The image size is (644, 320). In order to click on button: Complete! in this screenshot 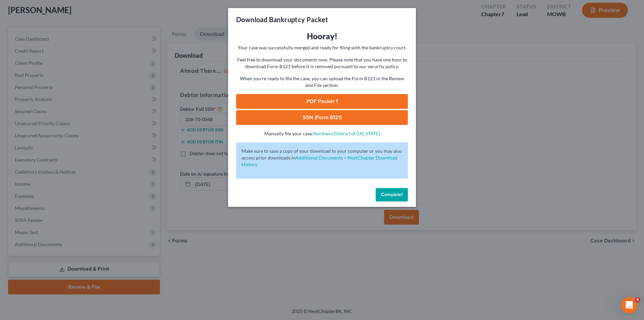, I will do `click(392, 195)`.